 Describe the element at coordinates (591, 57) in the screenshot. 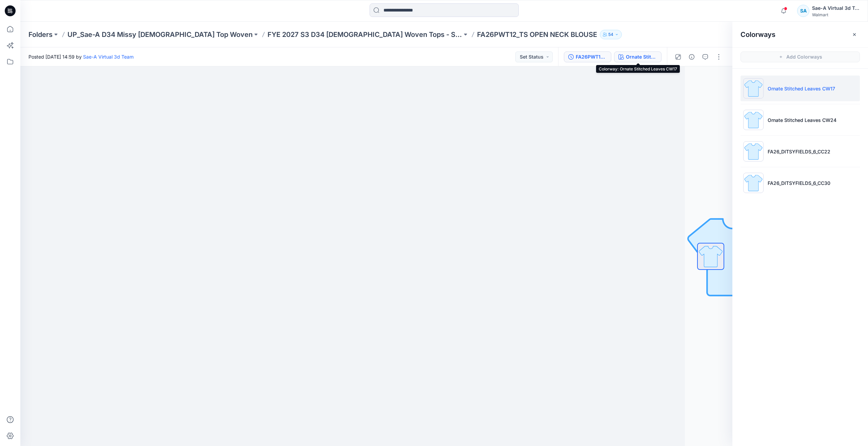

I see `div: FA26PWT12_FULL COLORS` at that location.